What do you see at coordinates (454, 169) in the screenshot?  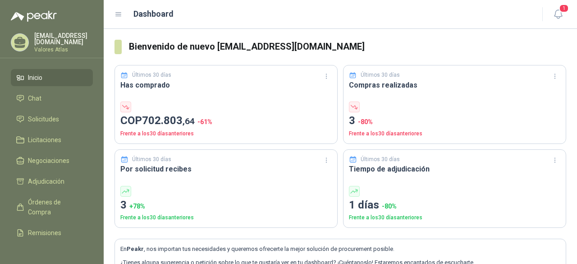 I see `h3: Tiempo de adjudicación` at bounding box center [454, 169].